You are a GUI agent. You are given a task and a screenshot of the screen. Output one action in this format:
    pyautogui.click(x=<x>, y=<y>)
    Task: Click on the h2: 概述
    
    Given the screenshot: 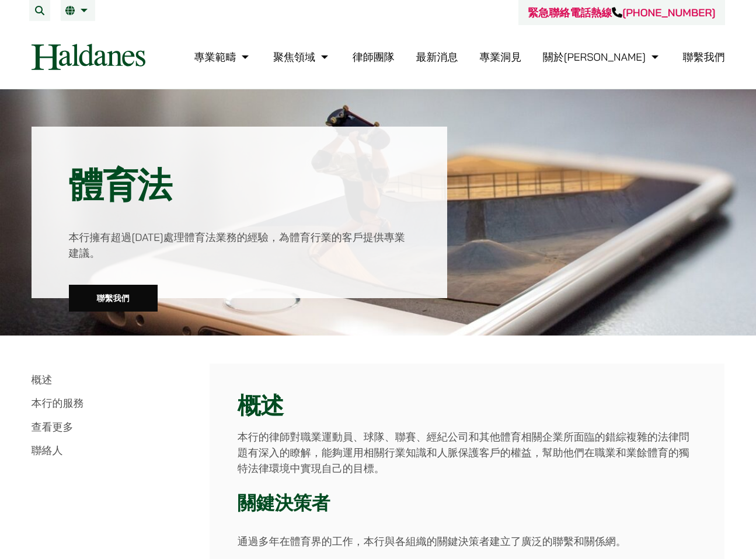 What is the action you would take?
    pyautogui.click(x=467, y=405)
    